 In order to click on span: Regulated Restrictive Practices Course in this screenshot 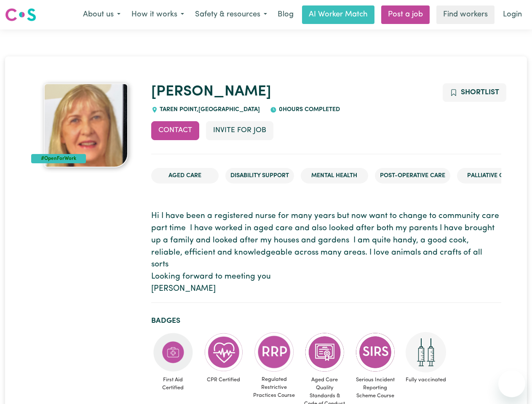, I will do `click(274, 388)`.